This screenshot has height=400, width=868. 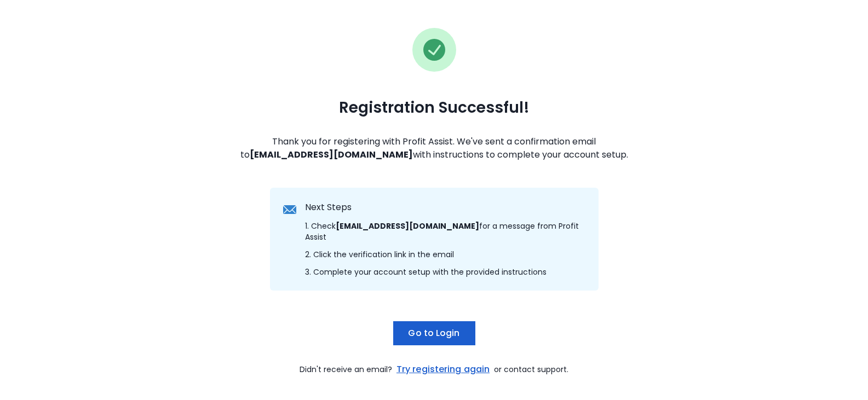 I want to click on span: Thank you for registering with Profit Assist. We've sent a confirmation email to with instruction..., so click(x=434, y=149).